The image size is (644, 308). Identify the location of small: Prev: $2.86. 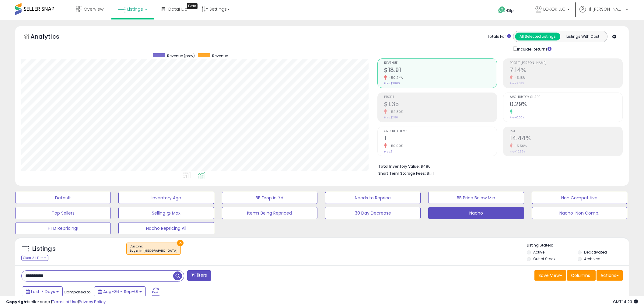
(391, 117).